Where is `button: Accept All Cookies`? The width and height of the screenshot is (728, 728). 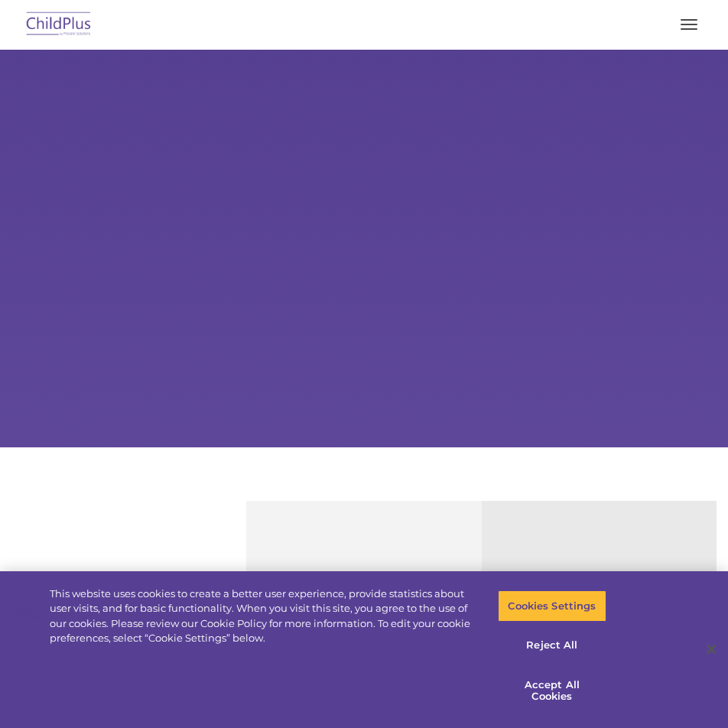 button: Accept All Cookies is located at coordinates (553, 691).